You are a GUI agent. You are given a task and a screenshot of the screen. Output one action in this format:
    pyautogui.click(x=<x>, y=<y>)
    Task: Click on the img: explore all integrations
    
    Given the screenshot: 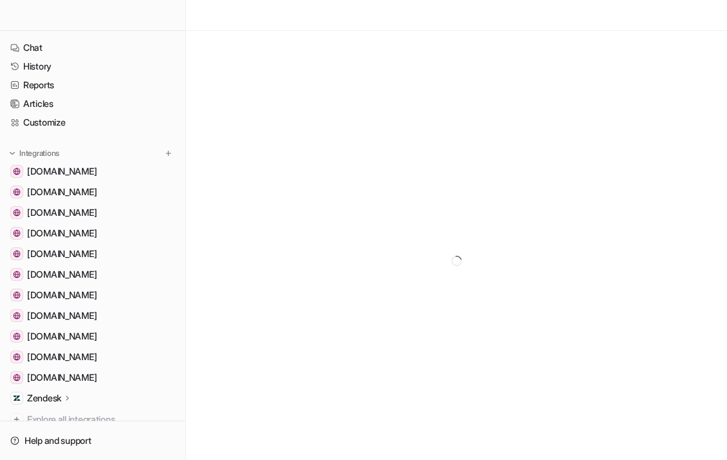 What is the action you would take?
    pyautogui.click(x=17, y=420)
    